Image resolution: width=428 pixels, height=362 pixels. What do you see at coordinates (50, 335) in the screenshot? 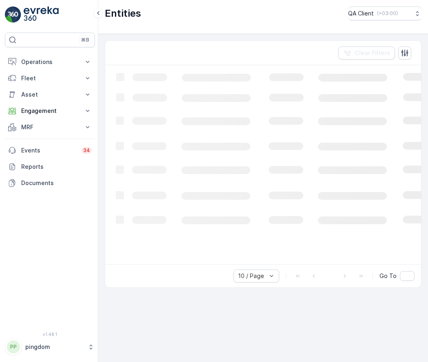
I see `span: v 1.48.1` at bounding box center [50, 335].